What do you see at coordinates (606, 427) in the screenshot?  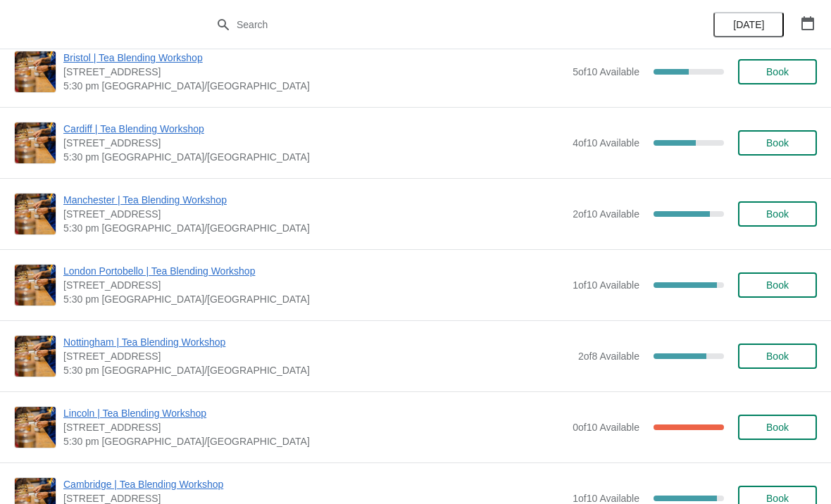 I see `span: 0 of 10 Available` at bounding box center [606, 427].